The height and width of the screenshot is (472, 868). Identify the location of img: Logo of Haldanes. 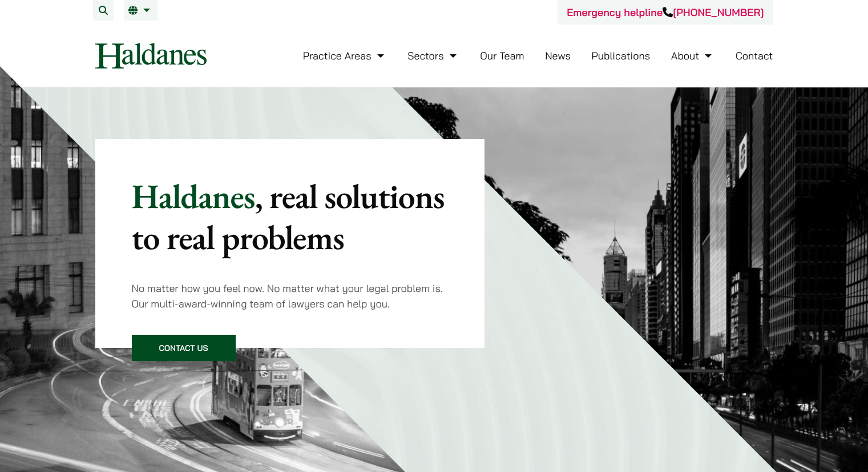
(150, 55).